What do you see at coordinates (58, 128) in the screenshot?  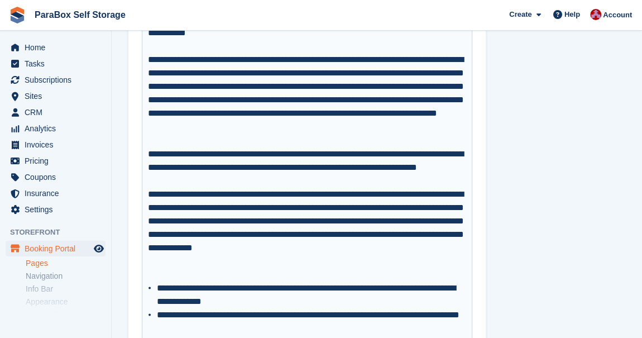 I see `span: Analytics` at bounding box center [58, 128].